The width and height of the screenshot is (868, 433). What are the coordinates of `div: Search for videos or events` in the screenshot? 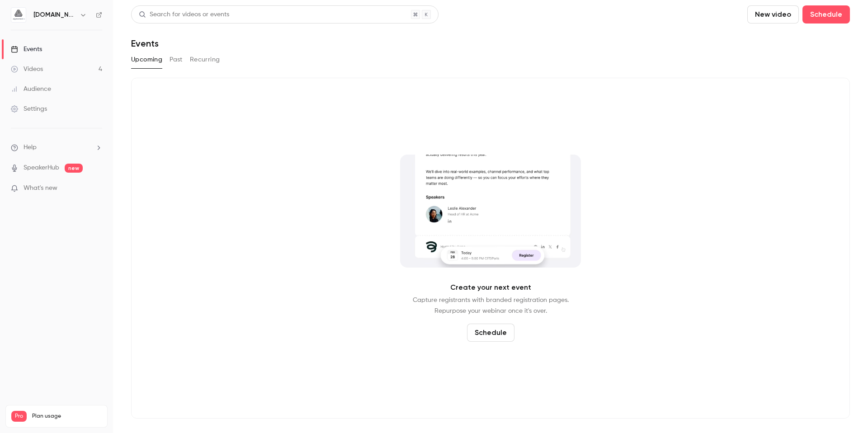 It's located at (184, 15).